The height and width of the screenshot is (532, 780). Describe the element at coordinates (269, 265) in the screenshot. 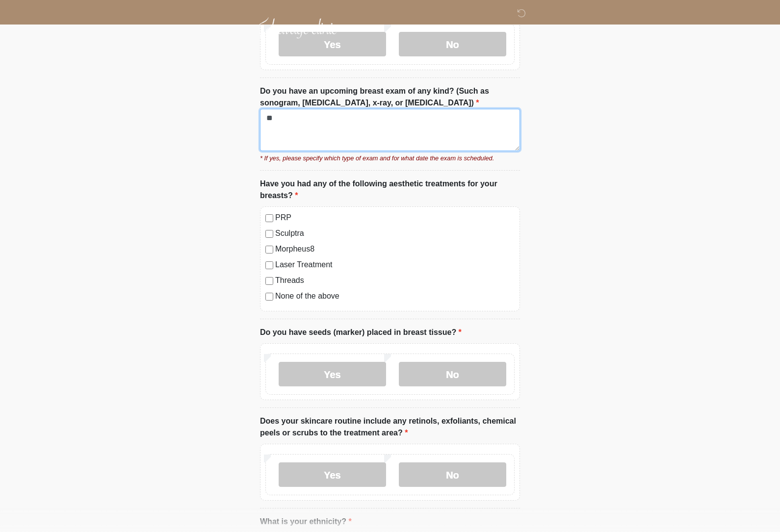

I see `input: Laser Treatment` at that location.